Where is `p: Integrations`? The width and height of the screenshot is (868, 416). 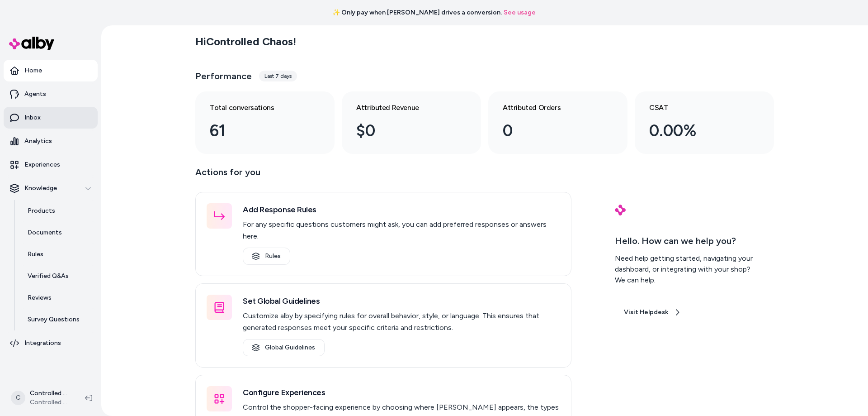
p: Integrations is located at coordinates (43, 343).